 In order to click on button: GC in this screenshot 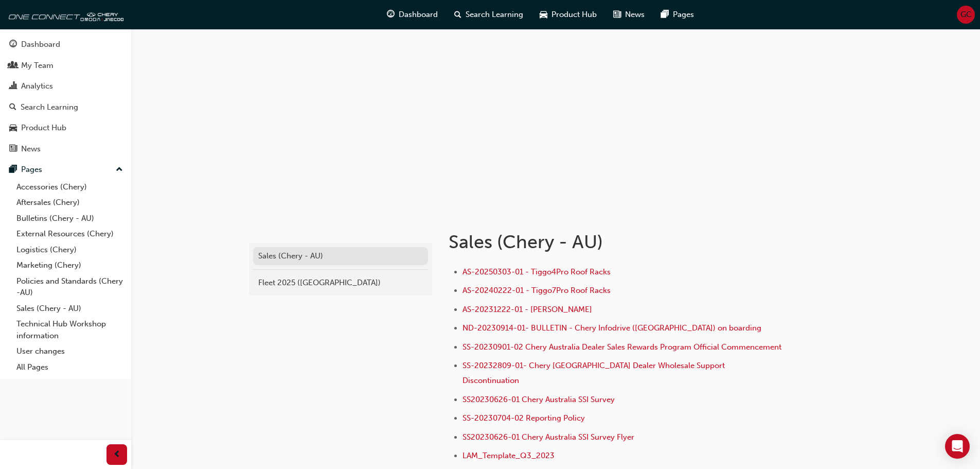, I will do `click(966, 14)`.